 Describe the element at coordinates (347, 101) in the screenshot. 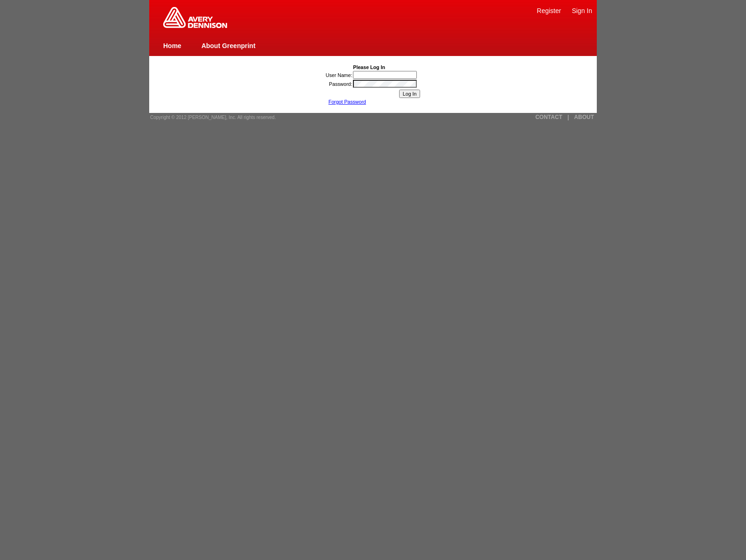

I see `a: Forgot Password` at that location.